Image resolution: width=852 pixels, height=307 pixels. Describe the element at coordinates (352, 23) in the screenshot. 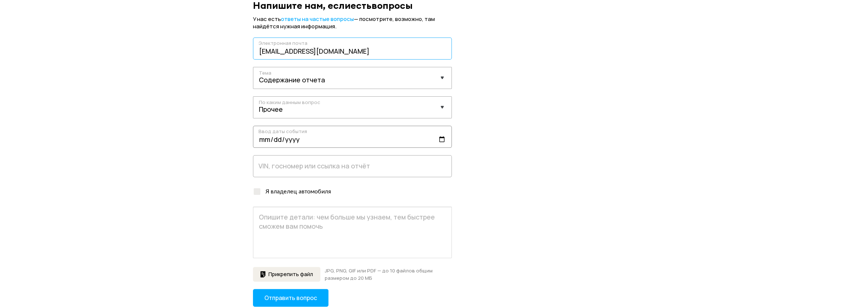

I see `div: У нас есть — посмотрите, возможно, там найдётся нужная информация.` at that location.